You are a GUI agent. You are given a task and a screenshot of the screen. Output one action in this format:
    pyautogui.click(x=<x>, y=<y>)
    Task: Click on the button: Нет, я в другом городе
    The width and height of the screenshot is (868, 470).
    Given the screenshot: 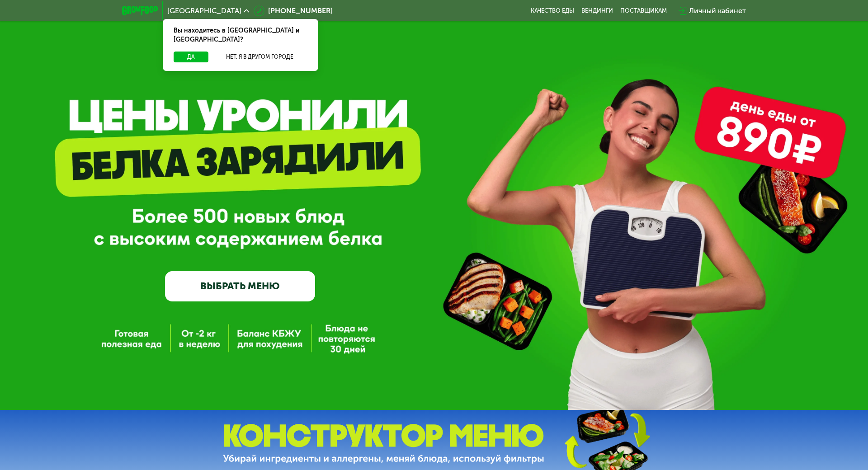 What is the action you would take?
    pyautogui.click(x=259, y=57)
    